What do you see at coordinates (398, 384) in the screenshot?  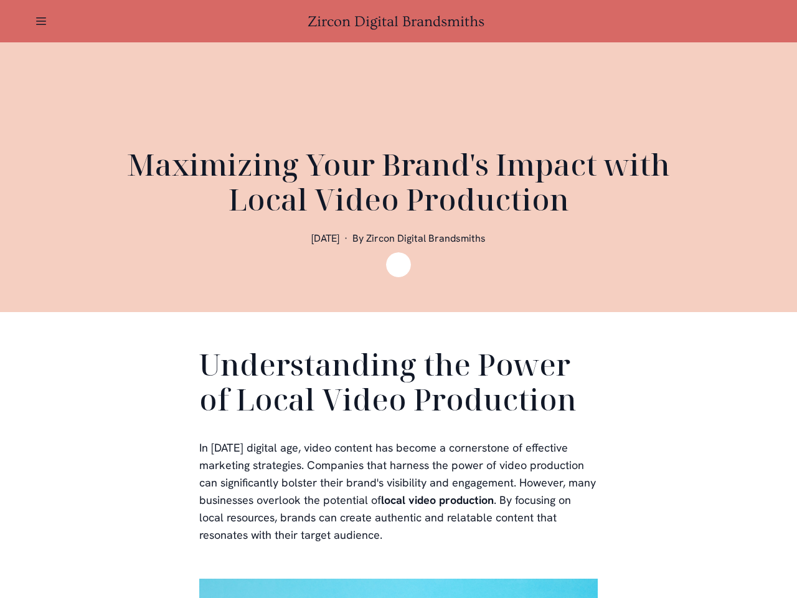 I see `h2: Understanding the Power of Local Video Production` at bounding box center [398, 384].